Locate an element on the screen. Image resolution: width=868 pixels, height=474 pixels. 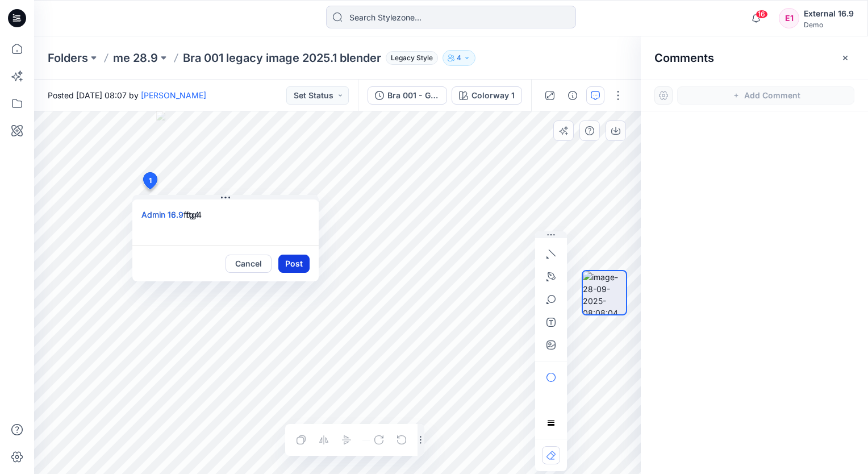
div: Colorway 1 is located at coordinates (493, 95).